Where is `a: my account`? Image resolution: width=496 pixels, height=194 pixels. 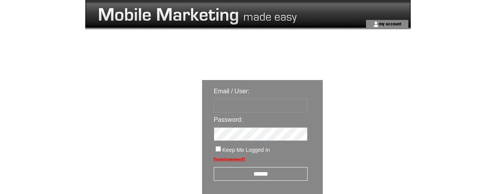 a: my account is located at coordinates (390, 23).